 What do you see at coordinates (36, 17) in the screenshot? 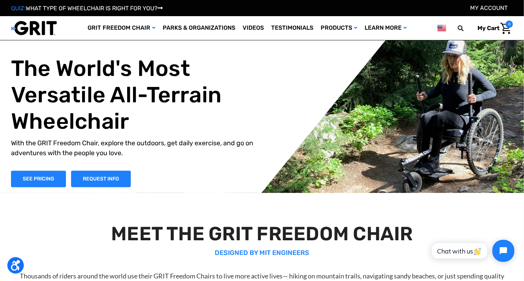
I see `button: Chat with us👋` at bounding box center [36, 17].